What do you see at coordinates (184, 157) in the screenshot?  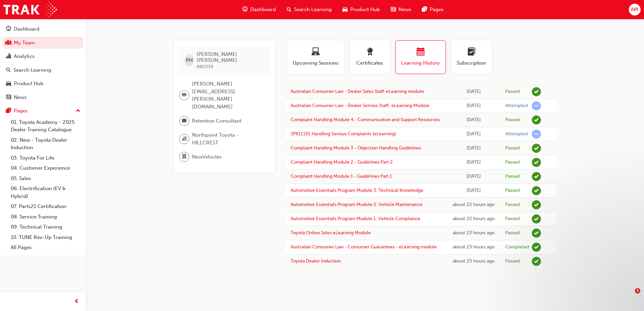 I see `span: department-icon` at bounding box center [184, 157].